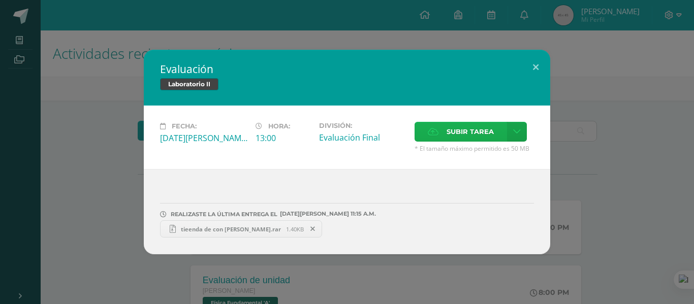  What do you see at coordinates (189, 84) in the screenshot?
I see `span: Laboratorio II` at bounding box center [189, 84].